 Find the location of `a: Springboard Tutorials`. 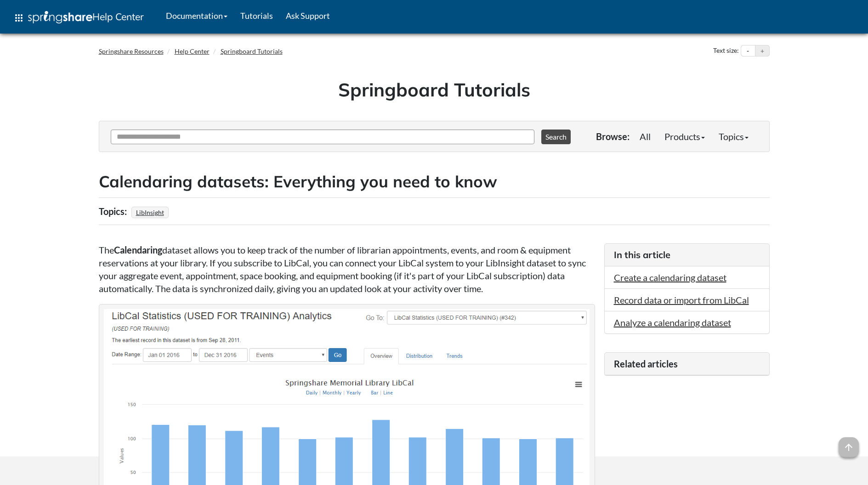

a: Springboard Tutorials is located at coordinates (252, 51).